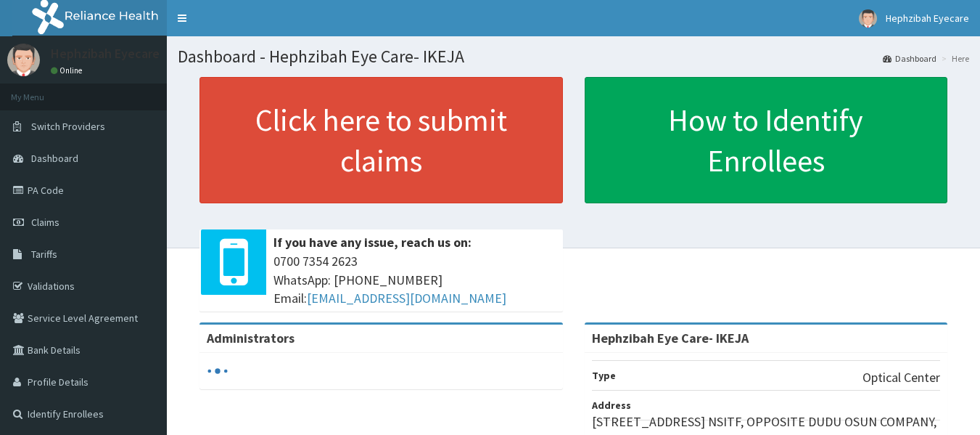  What do you see at coordinates (381, 140) in the screenshot?
I see `a: Click here to submit claims` at bounding box center [381, 140].